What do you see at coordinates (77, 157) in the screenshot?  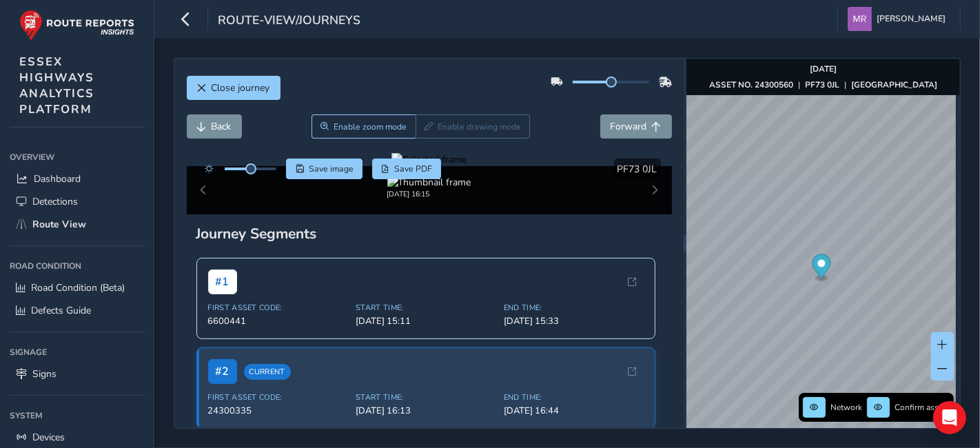 I see `div: Overview` at bounding box center [77, 157].